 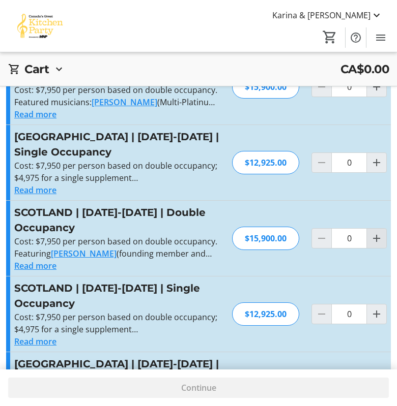 What do you see at coordinates (40, 26) in the screenshot?
I see `img: Canada’s Great Kitchen Party's Logo` at bounding box center [40, 26].